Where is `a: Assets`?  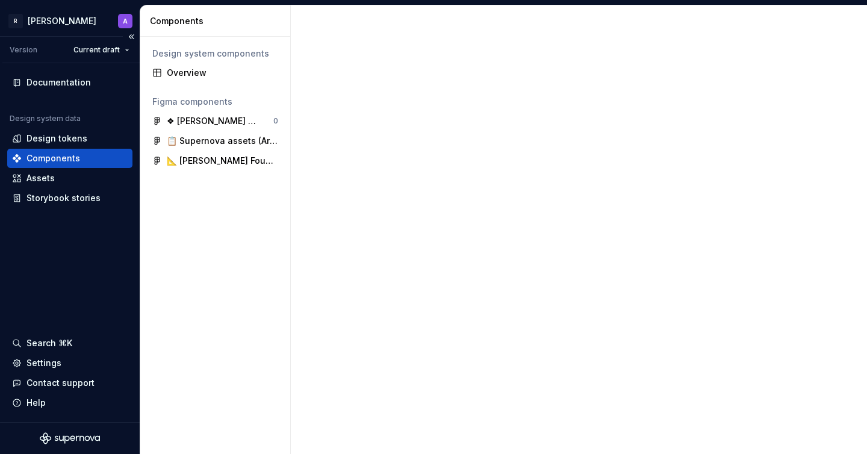 a: Assets is located at coordinates (70, 178).